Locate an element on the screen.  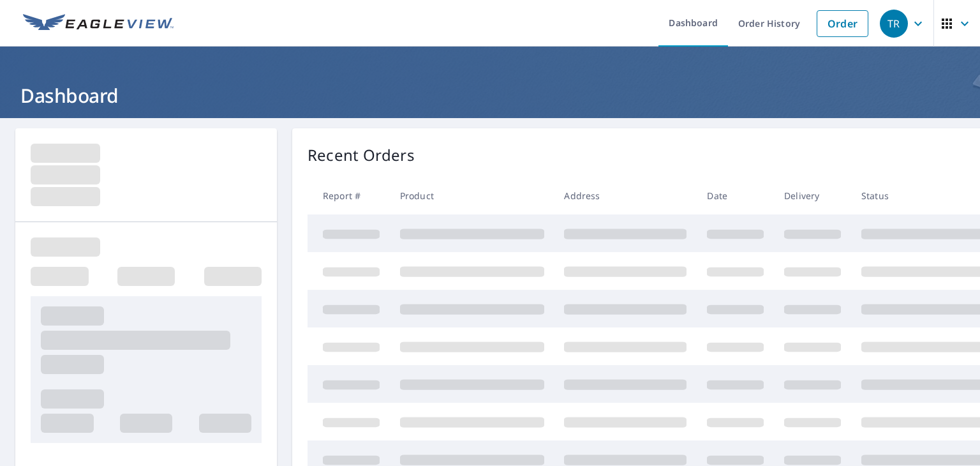
th: Address is located at coordinates (625, 195).